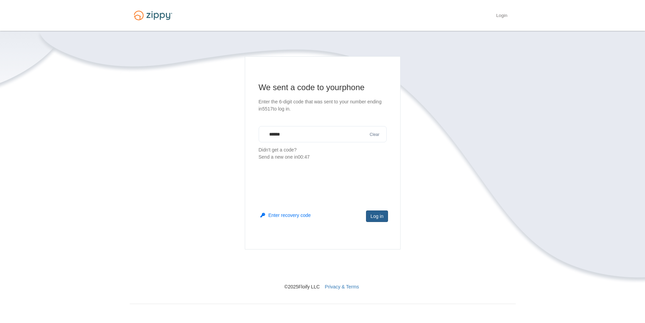 This screenshot has height=323, width=645. Describe the element at coordinates (323, 105) in the screenshot. I see `p: Enter the 6-digit code that was sent to your number ending in 5517 to log in.` at that location.